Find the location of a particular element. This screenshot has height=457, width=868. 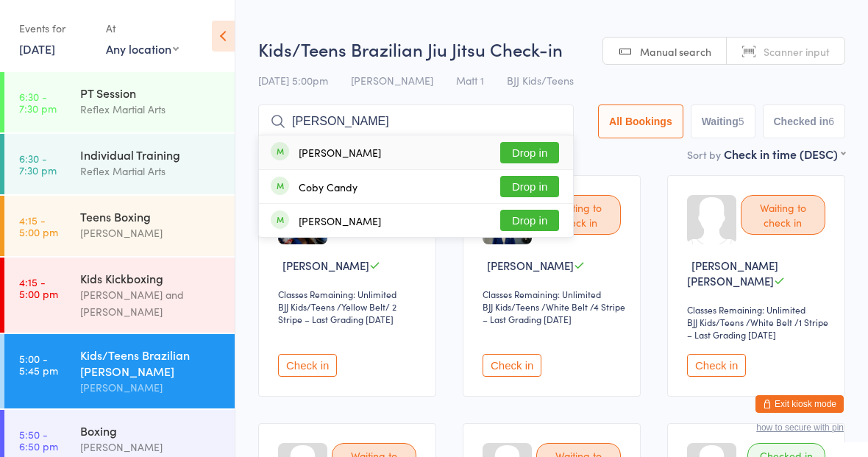

div: Check in time (DESC) is located at coordinates (784, 154).